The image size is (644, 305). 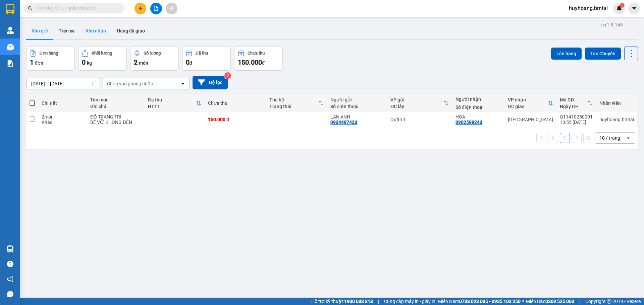 I want to click on strong: 0708 023 035 - 0935 103 250, so click(x=490, y=301).